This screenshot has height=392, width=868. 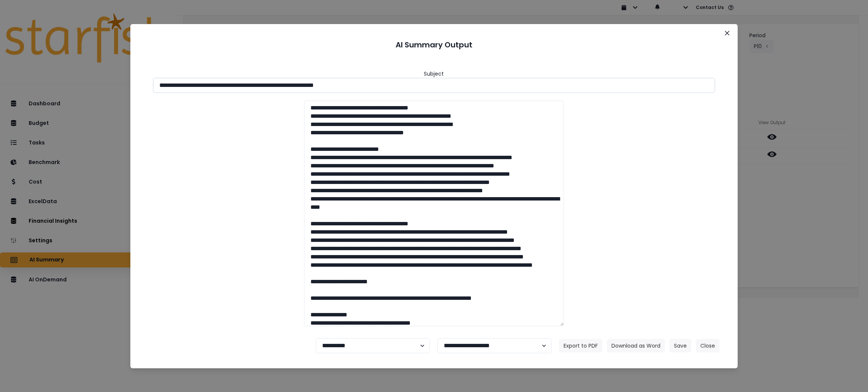 I want to click on button: Download as Word, so click(x=636, y=346).